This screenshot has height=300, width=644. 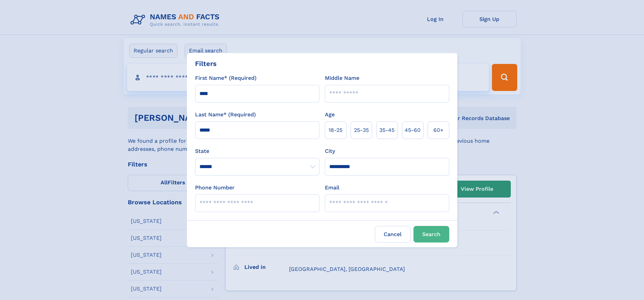 I want to click on label: State, so click(x=257, y=151).